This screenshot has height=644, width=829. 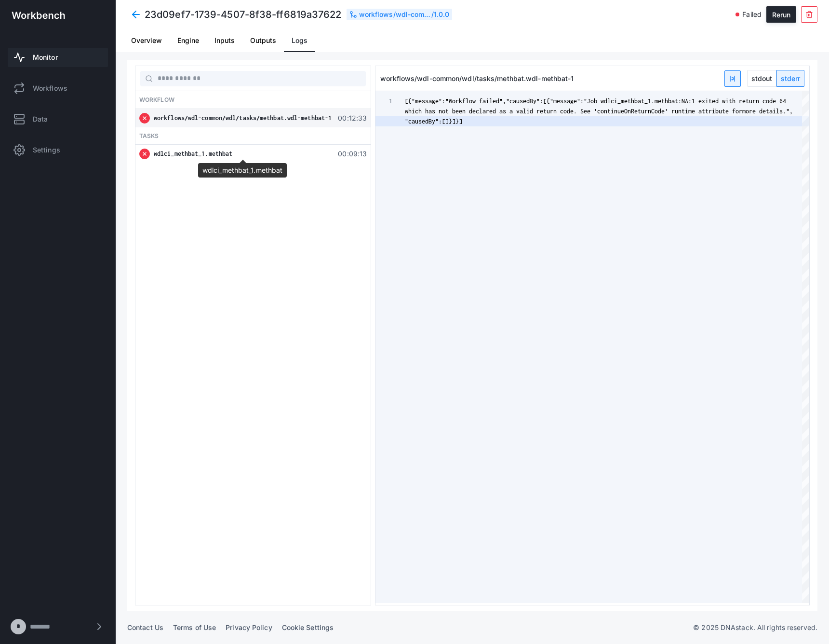 What do you see at coordinates (58, 58) in the screenshot?
I see `a: Monitor` at bounding box center [58, 58].